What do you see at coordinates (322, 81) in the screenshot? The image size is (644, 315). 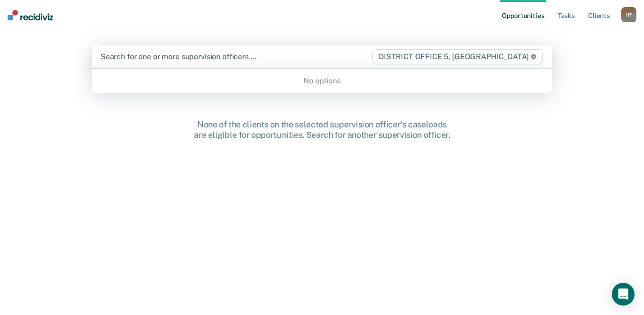 I see `div: No options` at bounding box center [322, 81].